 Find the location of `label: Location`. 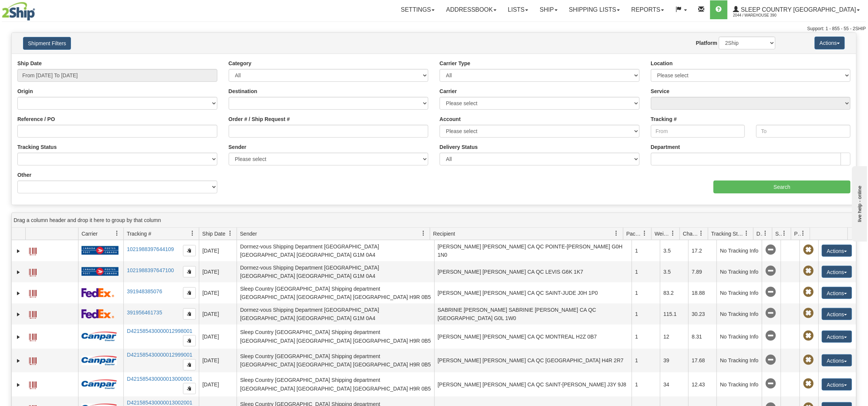

label: Location is located at coordinates (661, 63).